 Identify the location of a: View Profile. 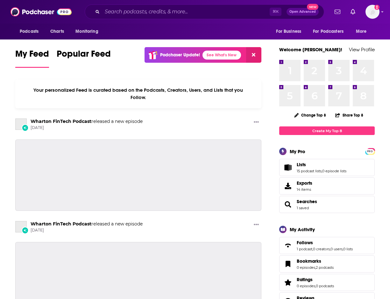
(362, 49).